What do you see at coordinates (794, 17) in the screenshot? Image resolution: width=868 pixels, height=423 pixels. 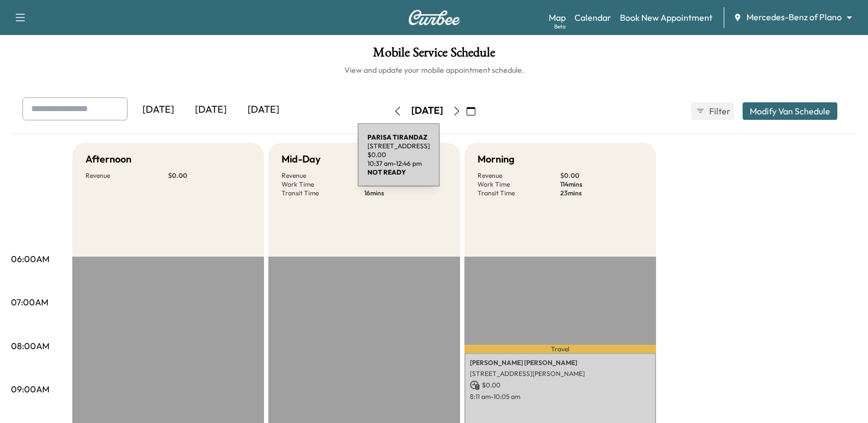 I see `span: Mercedes-Benz of Plano` at bounding box center [794, 17].